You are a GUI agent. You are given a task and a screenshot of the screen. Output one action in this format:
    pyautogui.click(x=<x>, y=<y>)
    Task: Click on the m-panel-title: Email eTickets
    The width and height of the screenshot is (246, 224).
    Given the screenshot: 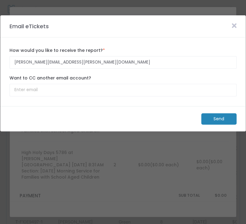 What is the action you would take?
    pyautogui.click(x=29, y=26)
    